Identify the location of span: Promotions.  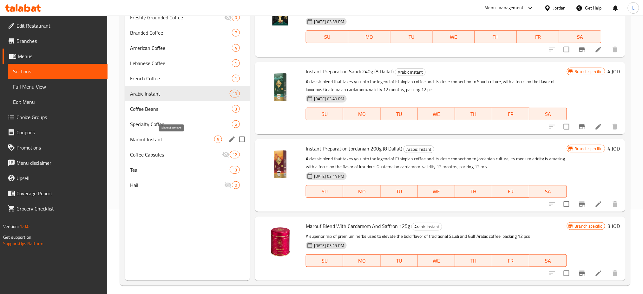
(59, 147).